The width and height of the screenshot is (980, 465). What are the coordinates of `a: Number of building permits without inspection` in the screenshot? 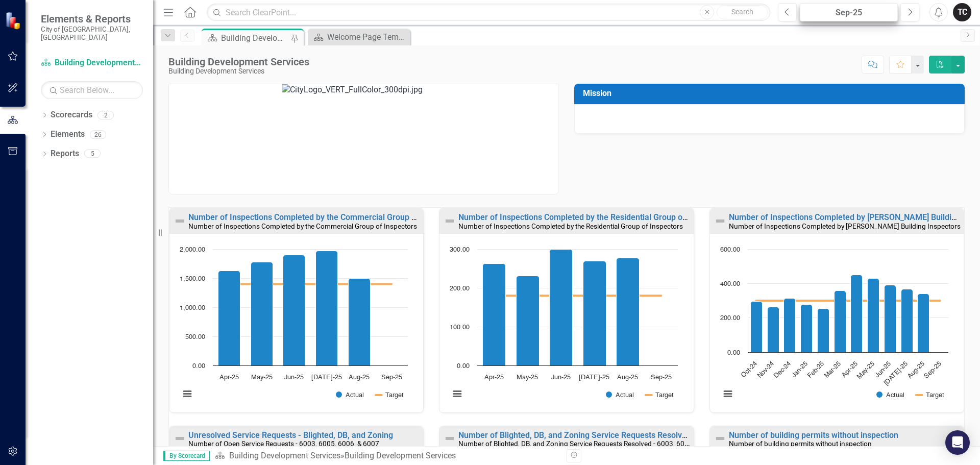 It's located at (814, 435).